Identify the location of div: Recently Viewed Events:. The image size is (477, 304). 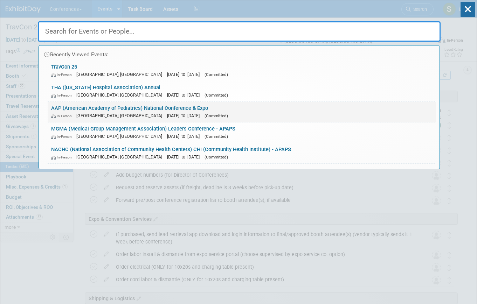
(239, 53).